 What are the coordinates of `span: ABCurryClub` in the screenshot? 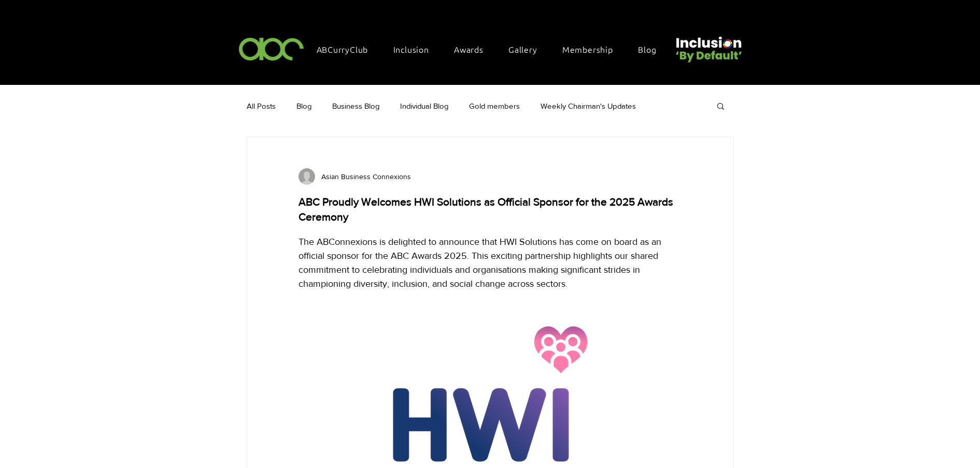 It's located at (343, 49).